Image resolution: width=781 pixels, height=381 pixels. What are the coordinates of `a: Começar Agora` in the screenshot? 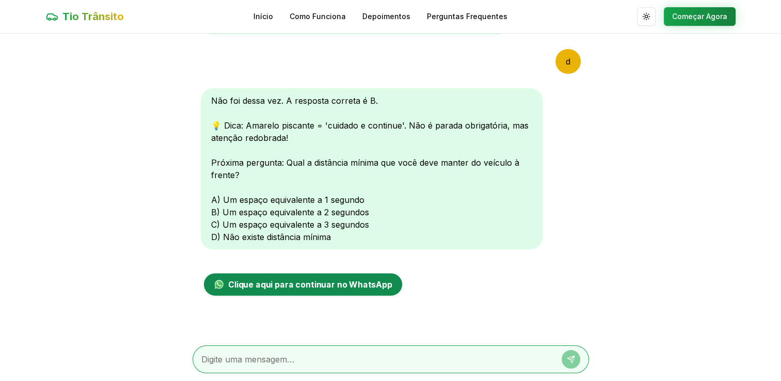 It's located at (700, 17).